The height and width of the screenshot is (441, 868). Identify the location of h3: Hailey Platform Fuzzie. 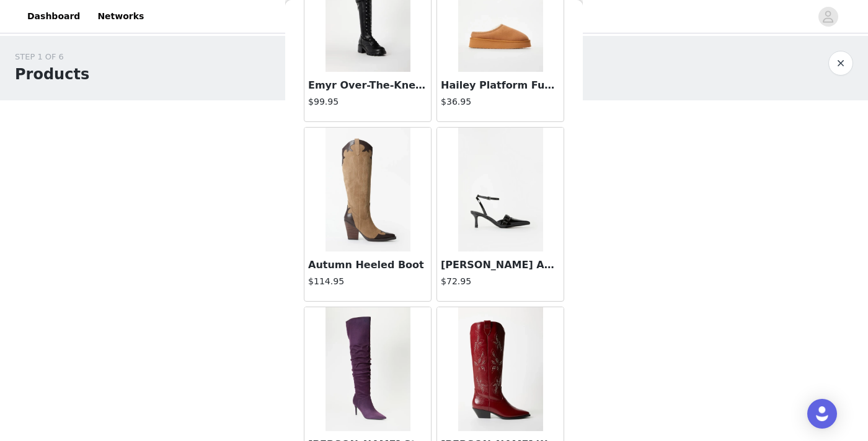
(500, 85).